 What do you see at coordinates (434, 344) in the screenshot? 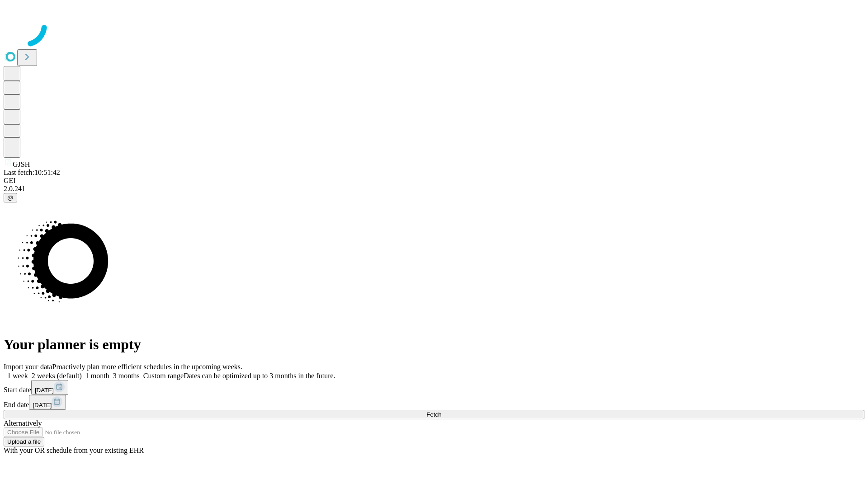
I see `h1: Your planner is empty` at bounding box center [434, 344].